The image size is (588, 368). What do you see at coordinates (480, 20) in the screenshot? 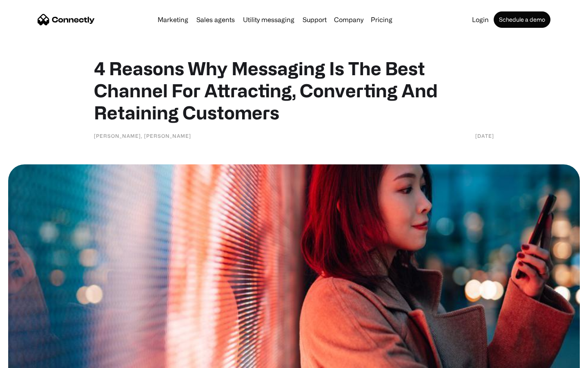
I see `a: Login` at bounding box center [480, 20].